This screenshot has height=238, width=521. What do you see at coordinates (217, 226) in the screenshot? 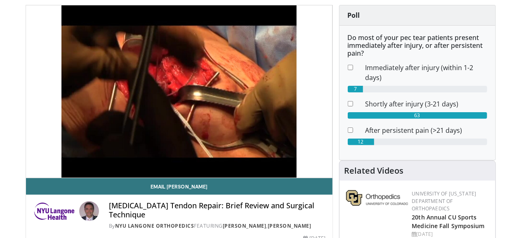
I see `div: By FEATURING ,` at bounding box center [217, 226].